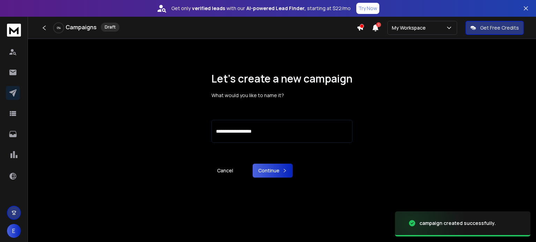 Image resolution: width=536 pixels, height=242 pixels. What do you see at coordinates (59, 28) in the screenshot?
I see `p: 0 %` at bounding box center [59, 28].